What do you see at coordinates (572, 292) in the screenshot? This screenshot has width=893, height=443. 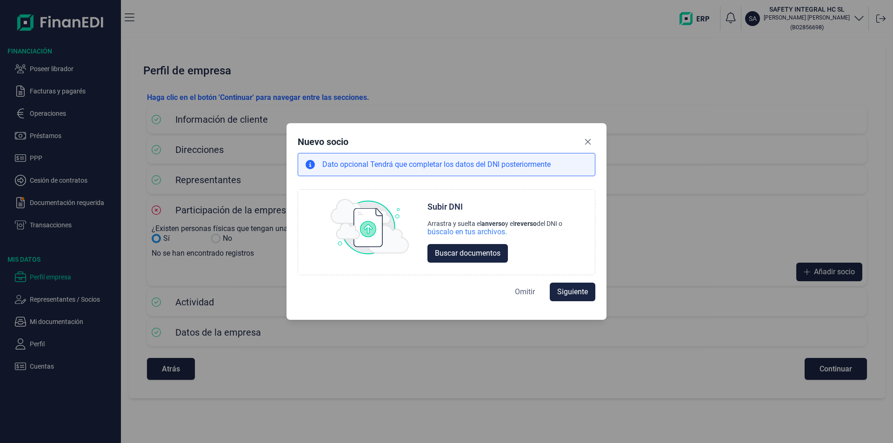 I see `button: Siguiente` at bounding box center [572, 292].